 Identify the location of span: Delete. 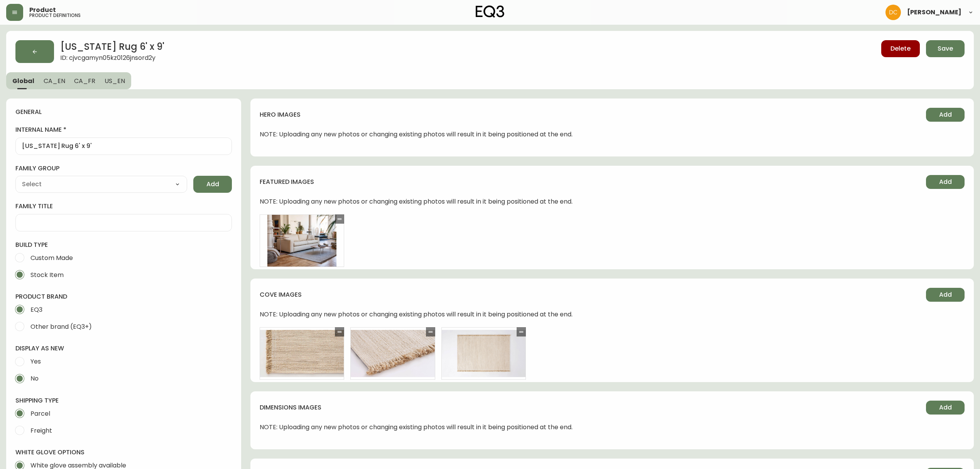
(901, 48).